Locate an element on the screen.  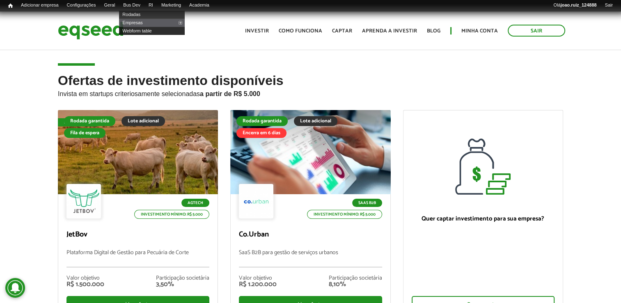
p: JetBov is located at coordinates (138, 235).